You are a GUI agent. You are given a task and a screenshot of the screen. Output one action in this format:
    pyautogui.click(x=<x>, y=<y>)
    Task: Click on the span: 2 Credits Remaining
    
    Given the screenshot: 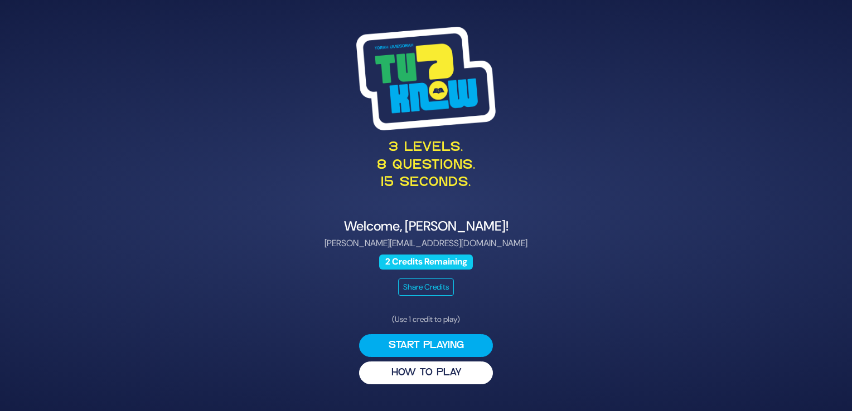 What is the action you would take?
    pyautogui.click(x=426, y=262)
    